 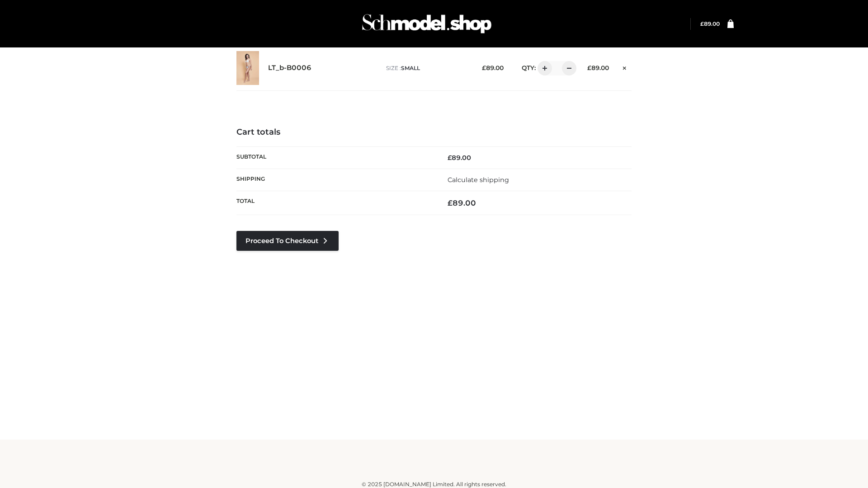 What do you see at coordinates (335, 180) in the screenshot?
I see `th: Shipping` at bounding box center [335, 180].